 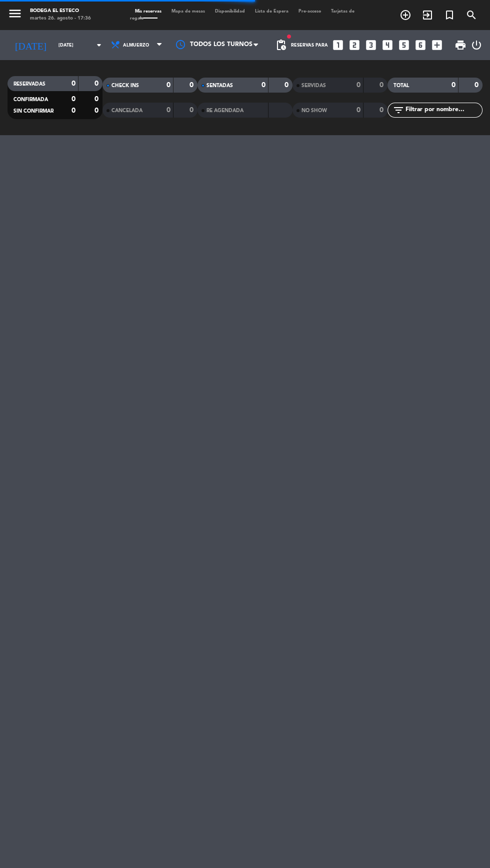 What do you see at coordinates (15, 13) in the screenshot?
I see `i: menu` at bounding box center [15, 13].